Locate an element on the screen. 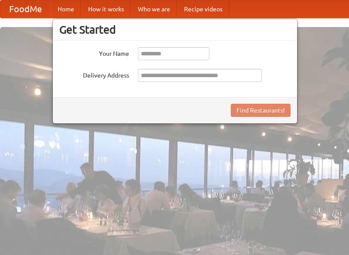 This screenshot has width=349, height=255. label: Delivery Address is located at coordinates (94, 74).